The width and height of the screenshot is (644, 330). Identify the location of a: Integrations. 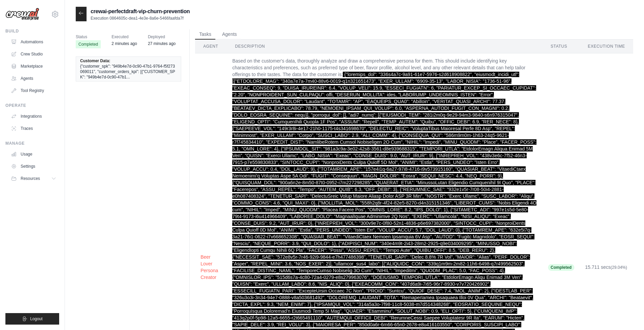
(33, 116).